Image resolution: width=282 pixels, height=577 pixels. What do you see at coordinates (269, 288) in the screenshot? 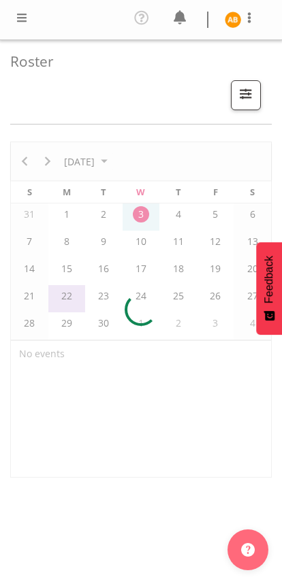
I see `button: Feedback - Show survey` at bounding box center [269, 288].